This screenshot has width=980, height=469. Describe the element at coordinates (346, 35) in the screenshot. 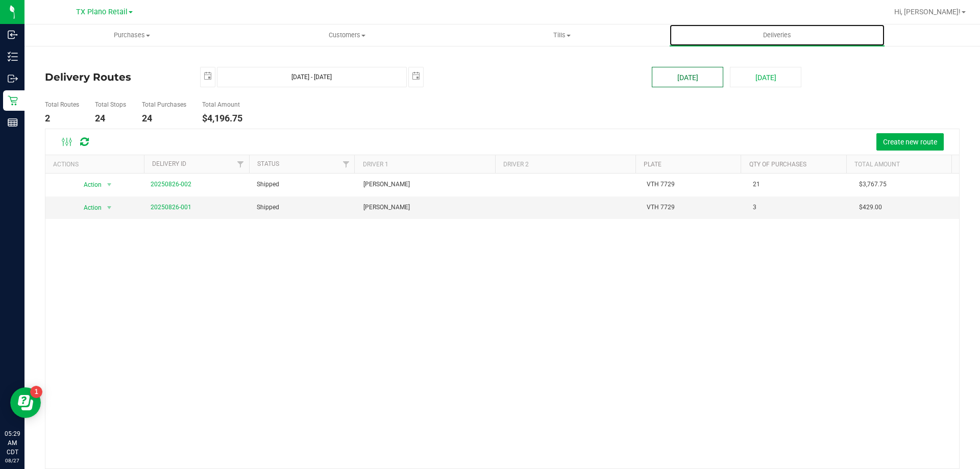

I see `a: Customers` at that location.